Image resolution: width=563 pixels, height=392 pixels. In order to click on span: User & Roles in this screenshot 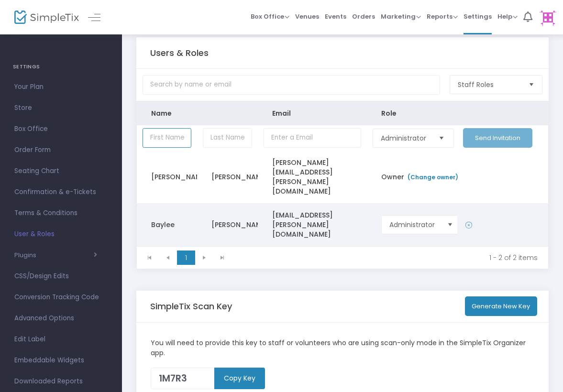, I will do `click(61, 234)`.